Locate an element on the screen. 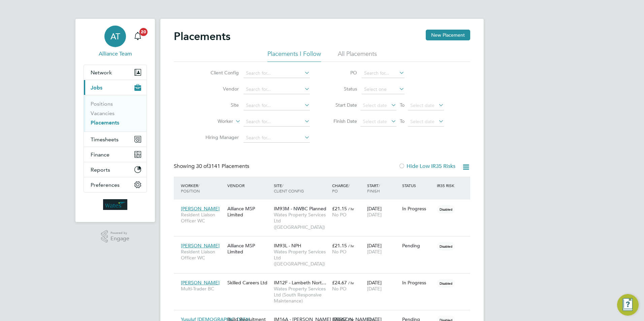 Image resolution: width=644 pixels, height=321 pixels. div: Start is located at coordinates (383, 188).